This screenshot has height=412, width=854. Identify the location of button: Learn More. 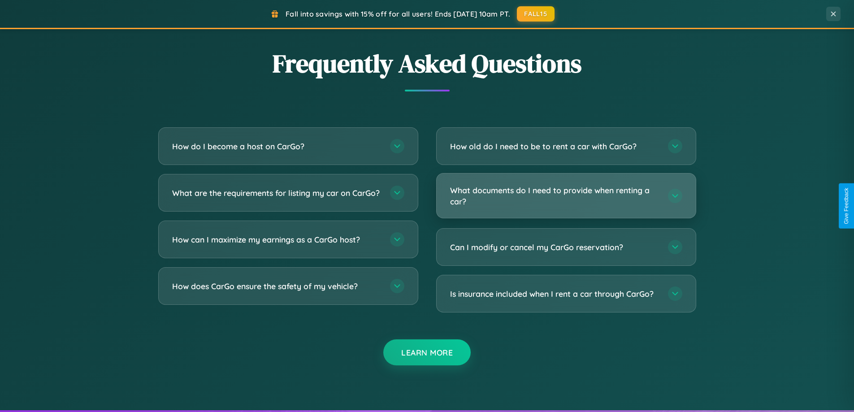
(427, 352).